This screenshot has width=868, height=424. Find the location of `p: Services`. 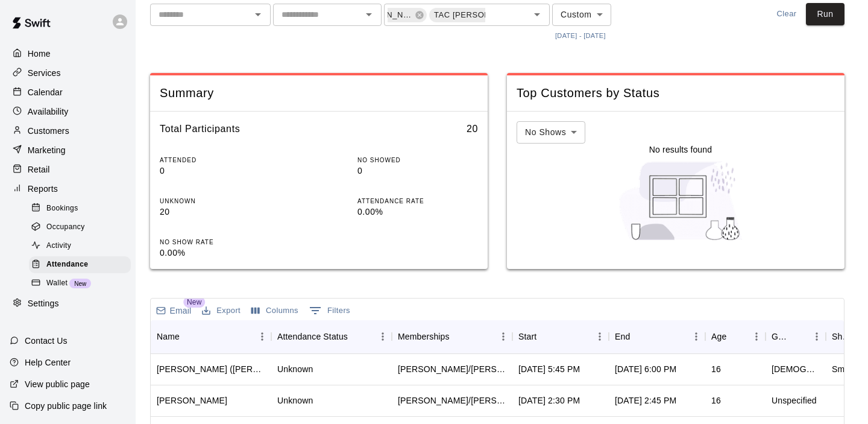

p: Services is located at coordinates (44, 73).